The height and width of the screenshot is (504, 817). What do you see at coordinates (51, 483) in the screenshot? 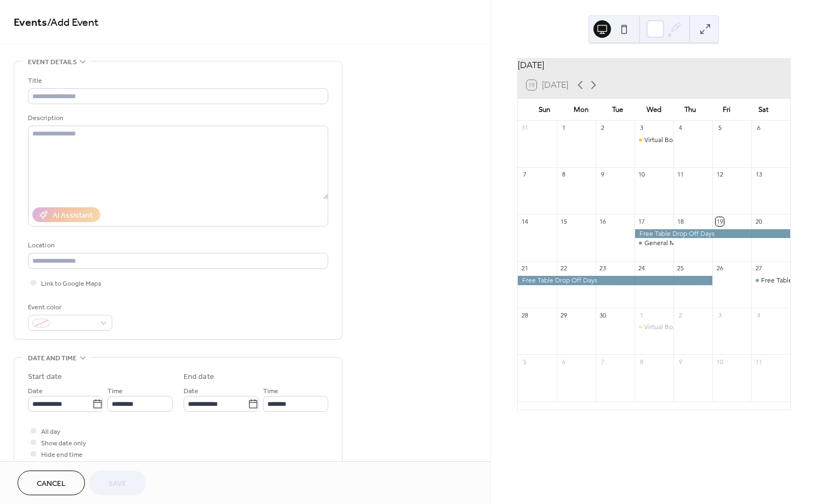
I see `button: Cancel` at bounding box center [51, 483].